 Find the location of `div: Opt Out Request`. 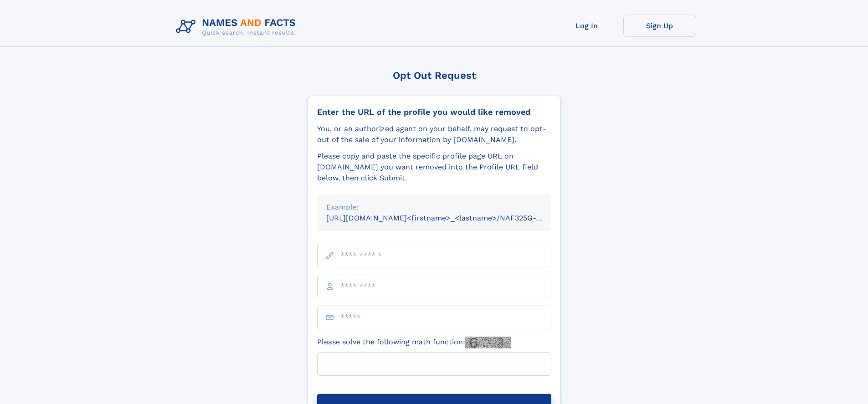

div: Opt Out Request is located at coordinates (435, 75).